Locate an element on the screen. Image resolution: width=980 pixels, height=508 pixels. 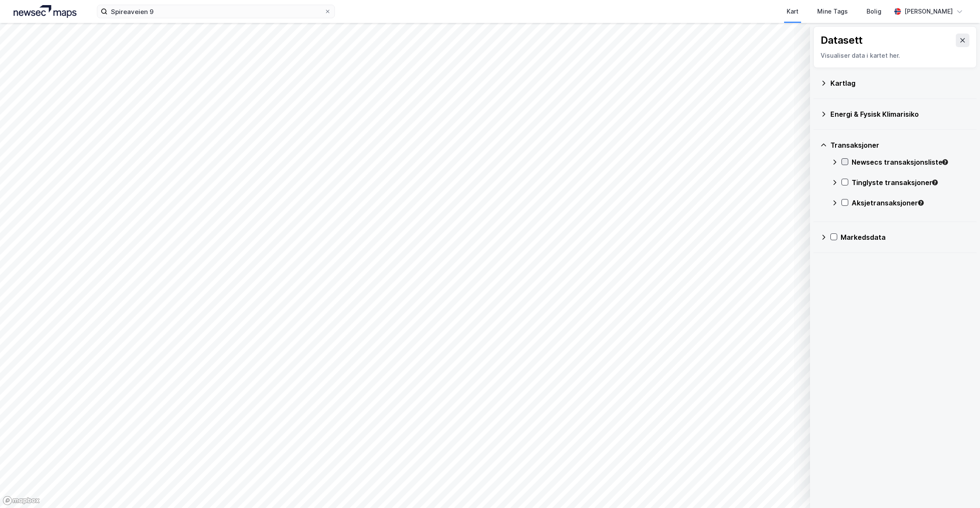
div: Energi & Fysisk Klimarisiko is located at coordinates (900, 114).